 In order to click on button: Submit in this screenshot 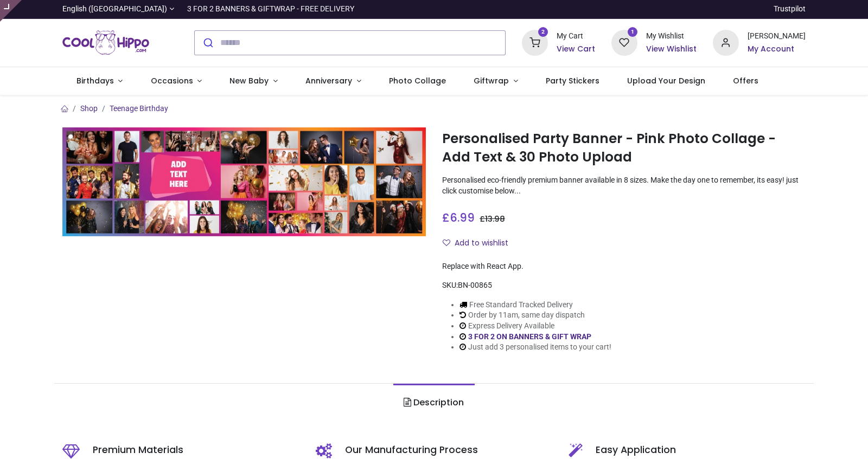, I will do `click(207, 43)`.